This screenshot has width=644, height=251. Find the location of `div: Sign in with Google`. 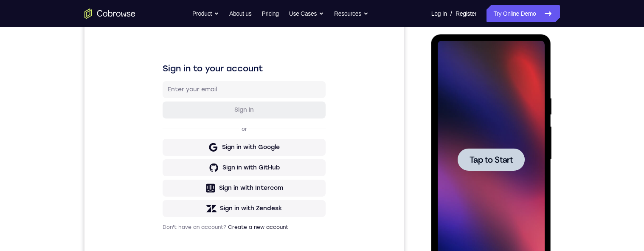

div: Sign in with Google is located at coordinates (167, 143).